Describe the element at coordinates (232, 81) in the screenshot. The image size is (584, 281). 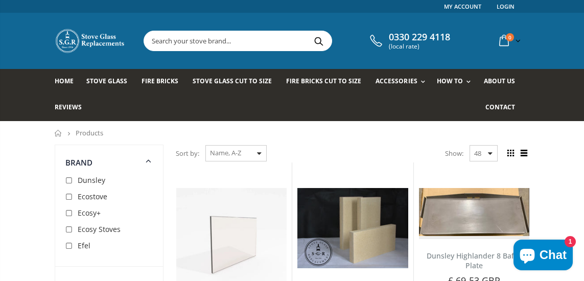
I see `span: Stove Glass Cut To Size` at that location.